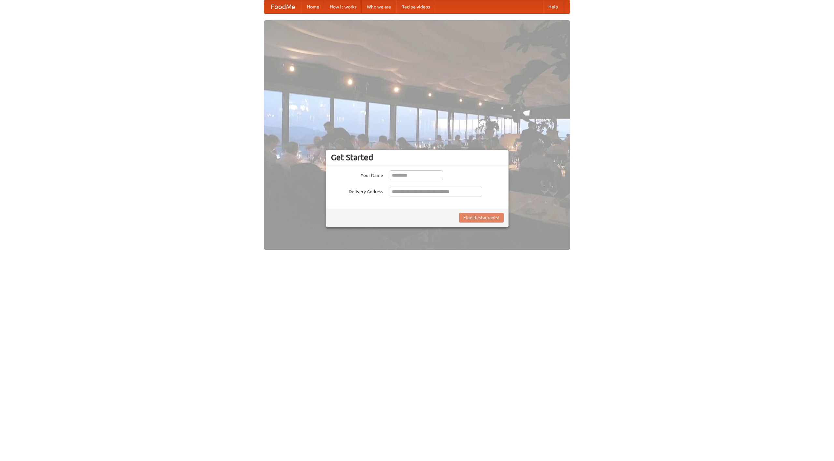 This screenshot has width=834, height=461. Describe the element at coordinates (553, 7) in the screenshot. I see `a: Help` at that location.